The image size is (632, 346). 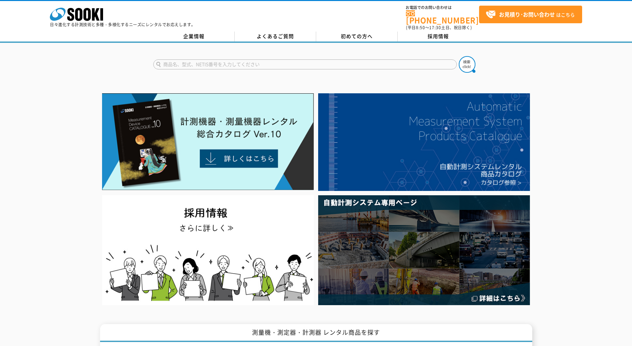 What do you see at coordinates (442, 8) in the screenshot?
I see `span: お電話でのお問い合わせは` at bounding box center [442, 8].